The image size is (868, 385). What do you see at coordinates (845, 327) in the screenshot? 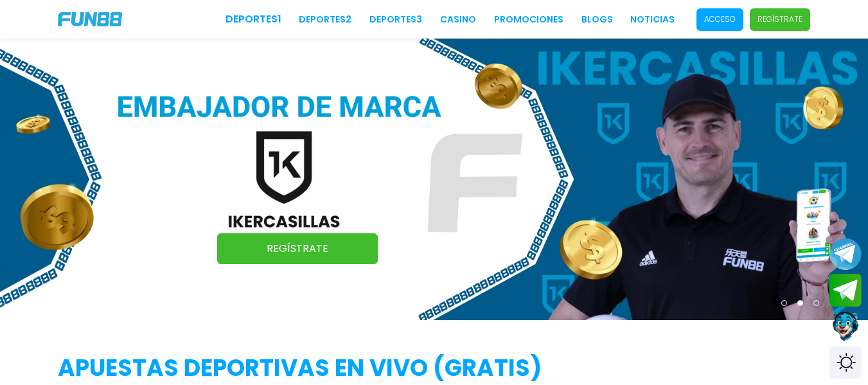
I see `button: Contact customer service` at bounding box center [845, 327].